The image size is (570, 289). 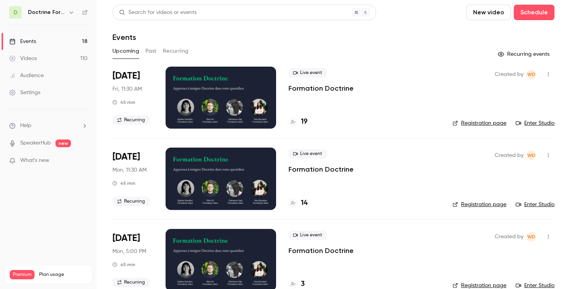 I want to click on a: 14, so click(x=298, y=203).